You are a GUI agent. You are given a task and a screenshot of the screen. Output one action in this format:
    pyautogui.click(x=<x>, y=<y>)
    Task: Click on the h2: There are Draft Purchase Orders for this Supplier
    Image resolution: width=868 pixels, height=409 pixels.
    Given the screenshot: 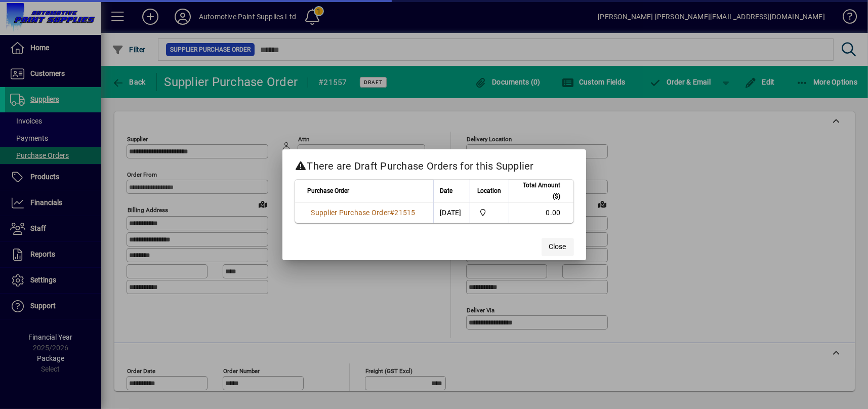 What is the action you would take?
    pyautogui.click(x=434, y=164)
    